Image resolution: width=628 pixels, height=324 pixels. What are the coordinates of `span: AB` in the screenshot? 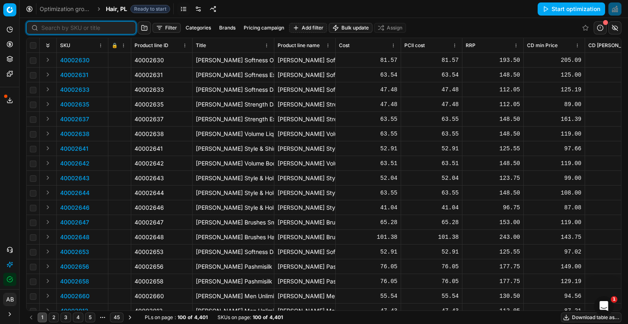 It's located at (10, 299).